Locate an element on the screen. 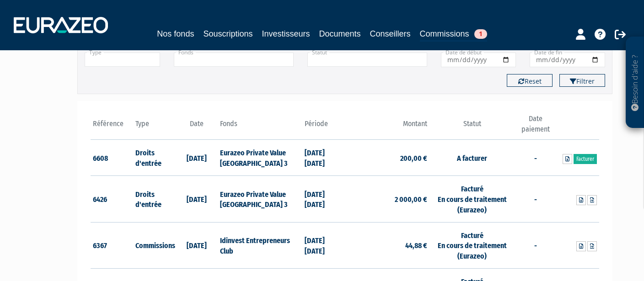 This screenshot has height=281, width=644. img: 1732889491-logotype_eurazeo_blanc_rvb.png is located at coordinates (61, 25).